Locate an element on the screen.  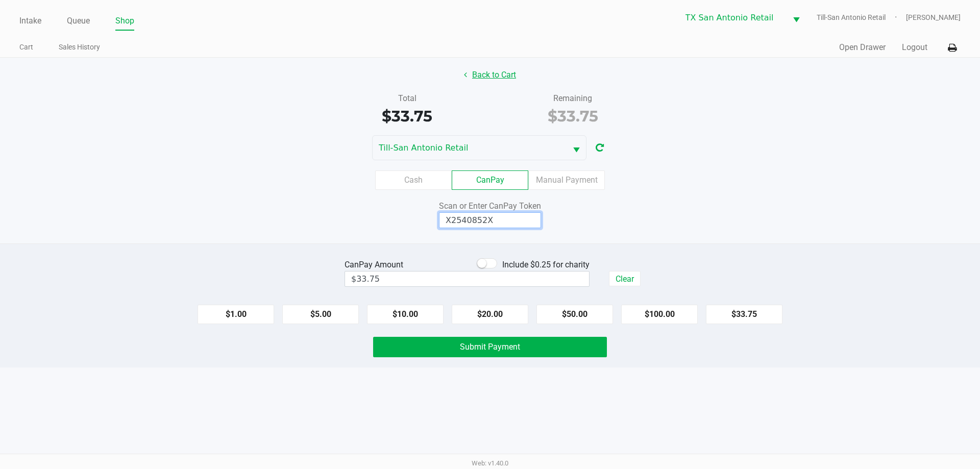
label: Manual Payment is located at coordinates (566, 180).